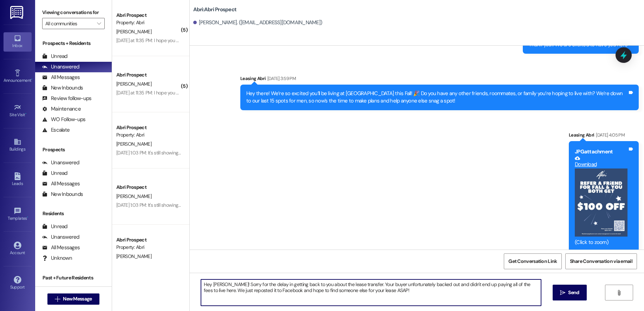  Describe the element at coordinates (18, 249) in the screenshot. I see `a: Account` at that location.